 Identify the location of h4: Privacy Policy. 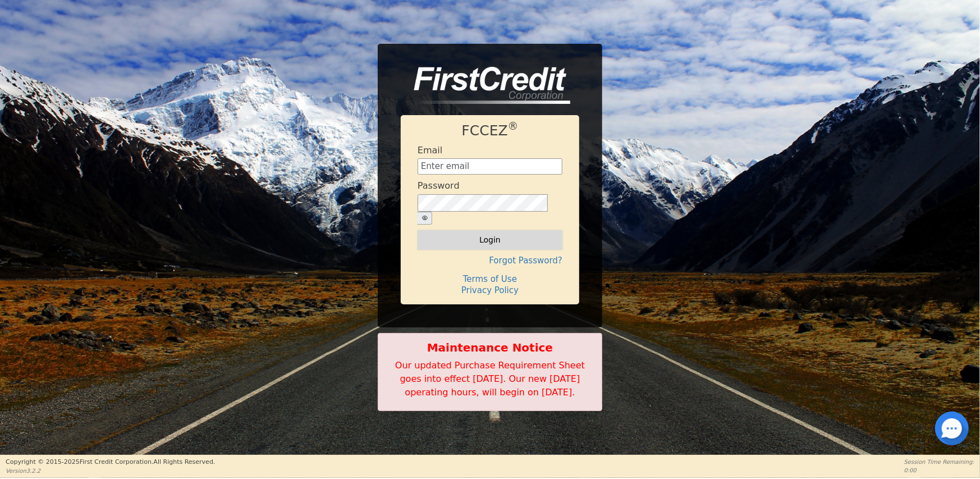
(490, 290).